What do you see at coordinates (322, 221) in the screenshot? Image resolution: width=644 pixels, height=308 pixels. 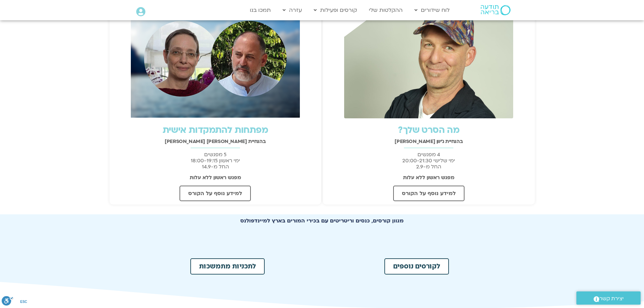 I see `h2: מגוון קורסים, כנסים וריטריטים עם בכירי המורים בארץ למיינדפולנס` at bounding box center [322, 221].